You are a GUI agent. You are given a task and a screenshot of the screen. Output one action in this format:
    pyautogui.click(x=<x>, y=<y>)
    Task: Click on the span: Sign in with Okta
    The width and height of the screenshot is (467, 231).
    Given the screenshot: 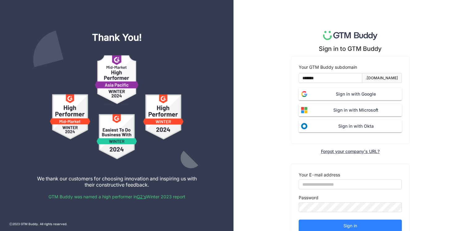 What is the action you would take?
    pyautogui.click(x=356, y=126)
    